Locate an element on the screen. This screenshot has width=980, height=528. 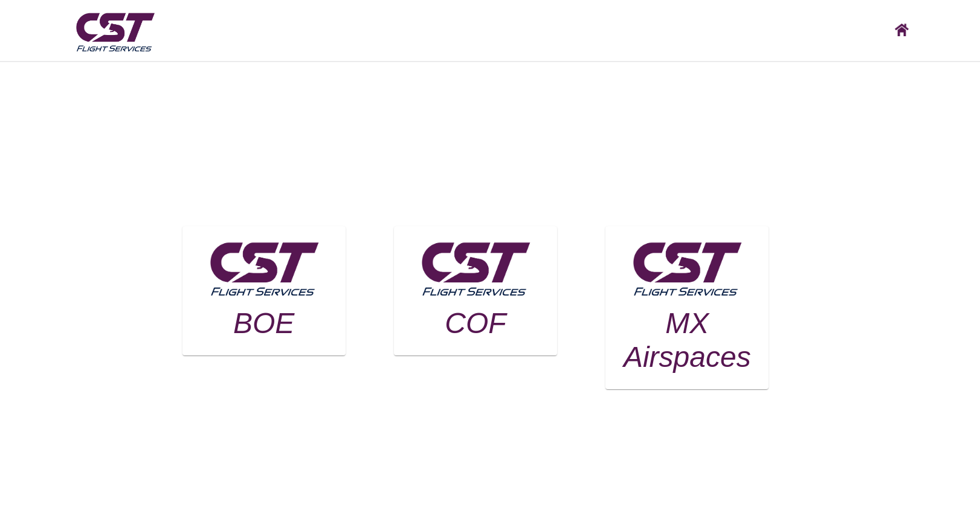
img: MX Airspaces is located at coordinates (687, 268).